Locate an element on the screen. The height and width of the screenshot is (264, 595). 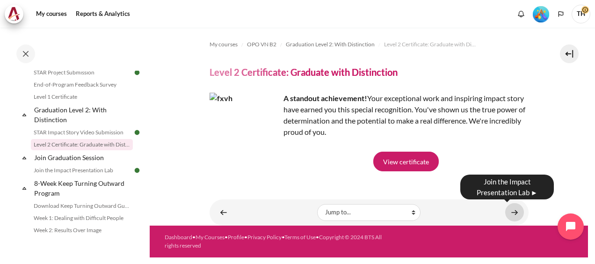
a: STAR Project Submission is located at coordinates (82, 73).